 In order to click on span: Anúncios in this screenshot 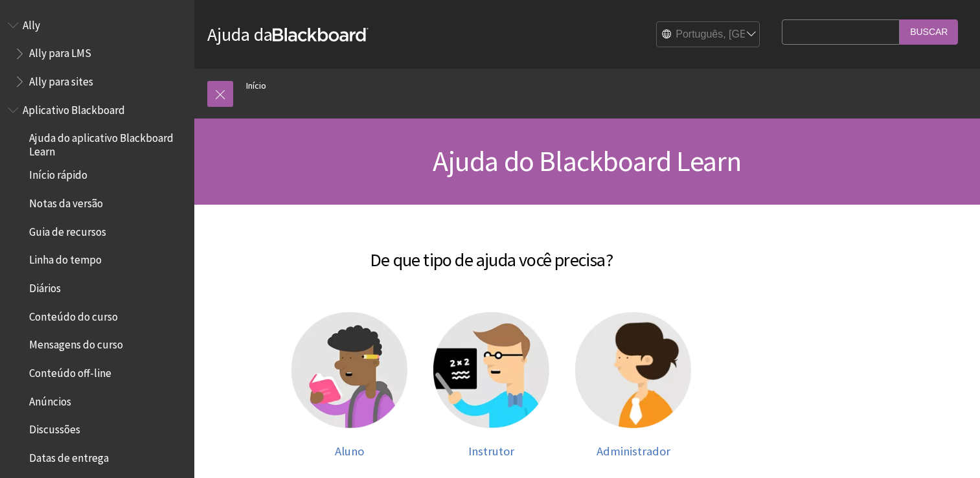, I will do `click(50, 399)`.